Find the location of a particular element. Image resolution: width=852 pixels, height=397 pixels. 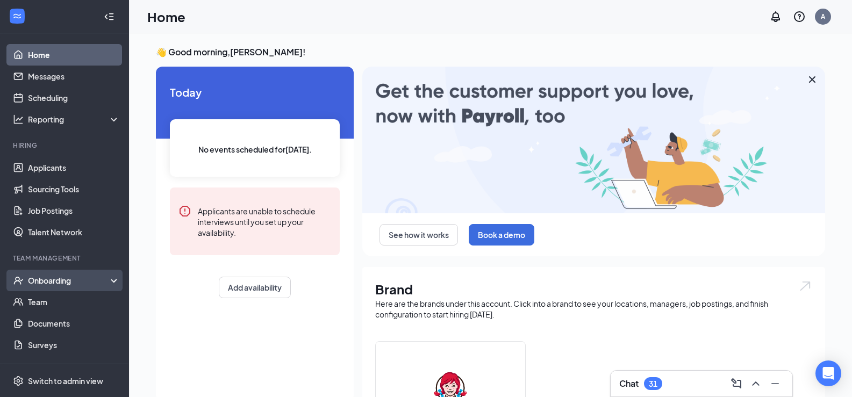

button: See how it works is located at coordinates (419, 235).